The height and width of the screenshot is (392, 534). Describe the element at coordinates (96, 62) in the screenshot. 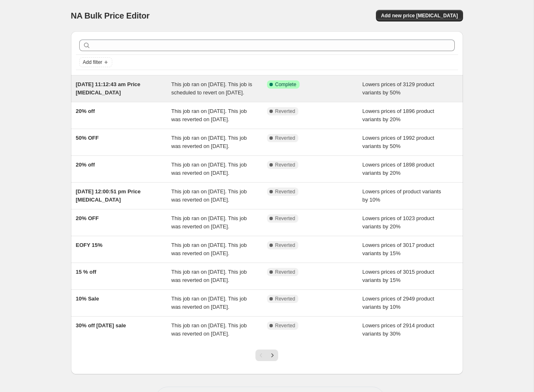

I see `button: Add filter` at that location.